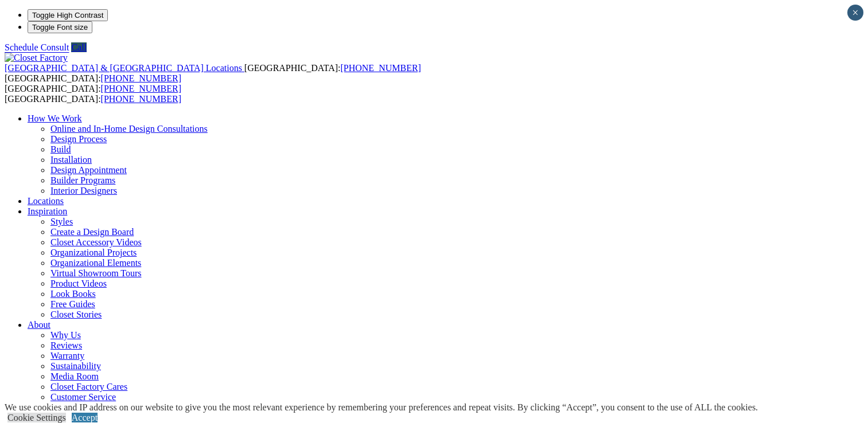 The height and width of the screenshot is (423, 868). I want to click on a: Cookie Settings, so click(37, 417).